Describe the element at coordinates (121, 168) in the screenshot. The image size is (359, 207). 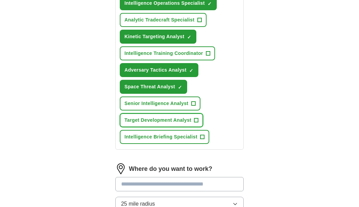
I see `img: location.png` at that location.